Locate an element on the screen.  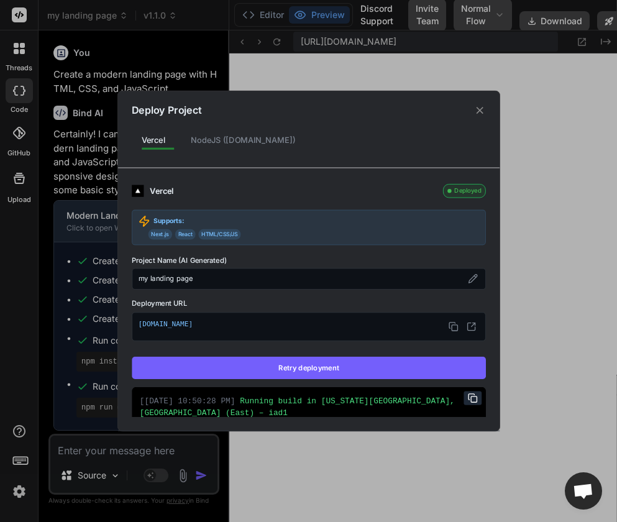
div: my landing page is located at coordinates (309, 279).